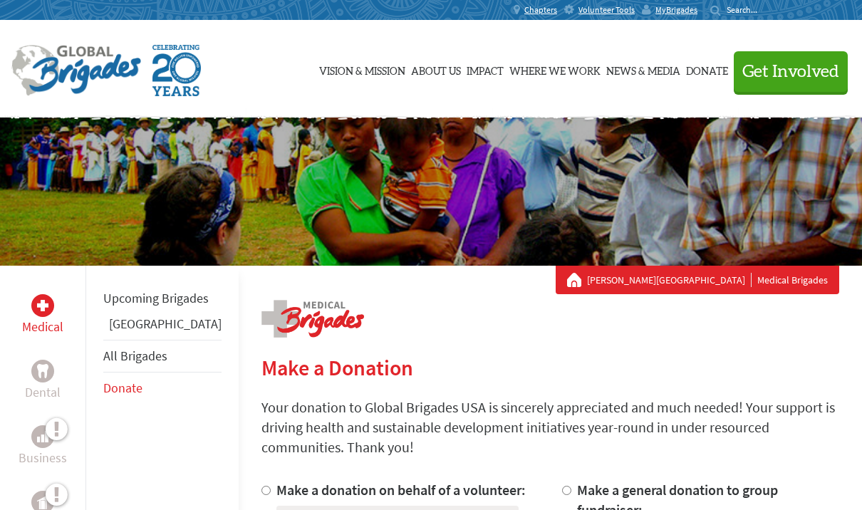 This screenshot has height=510, width=862. I want to click on span: Get Involved, so click(791, 72).